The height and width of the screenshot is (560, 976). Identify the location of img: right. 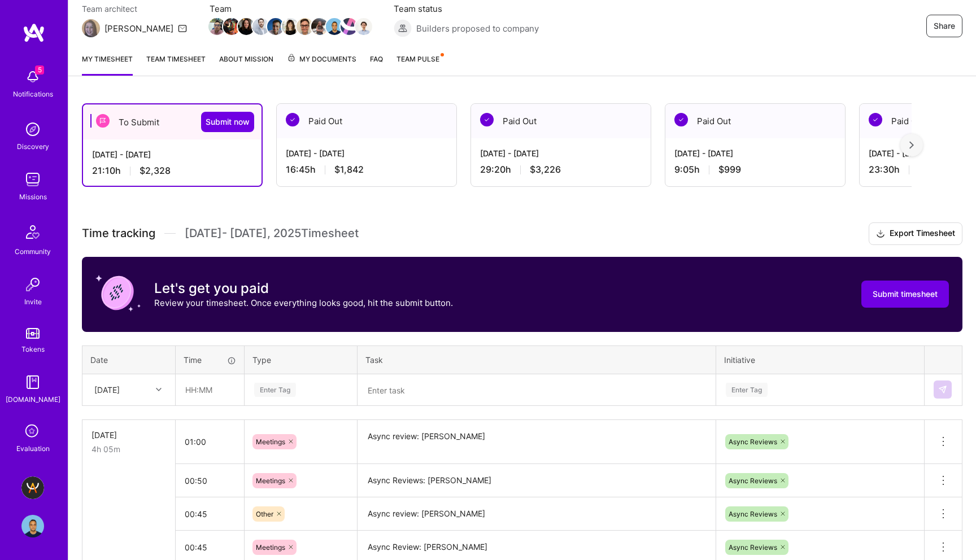
(911, 145).